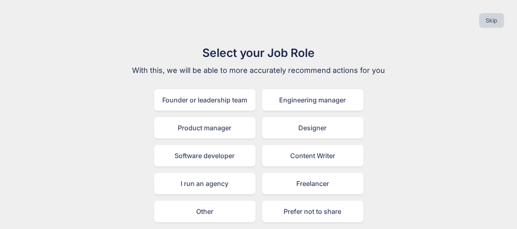 The width and height of the screenshot is (517, 229). I want to click on p: With this, we will be able to more accurately recommend actions for you, so click(259, 70).